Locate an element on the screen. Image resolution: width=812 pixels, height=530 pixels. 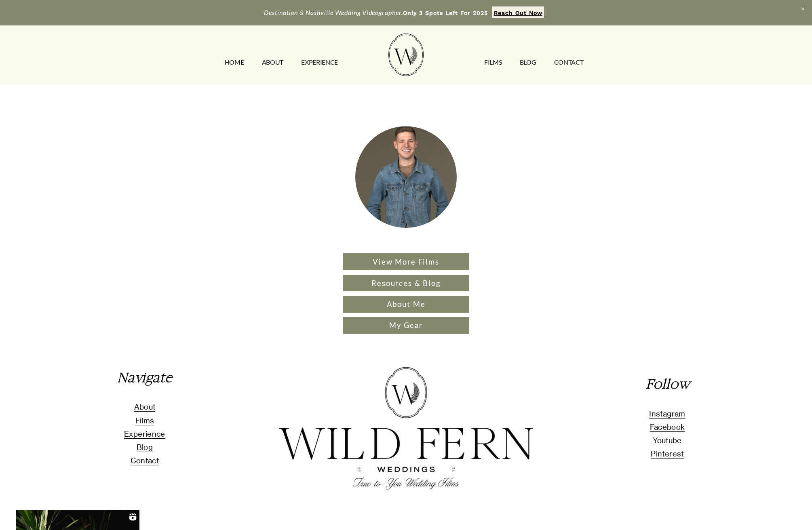
a: About Me is located at coordinates (406, 304).